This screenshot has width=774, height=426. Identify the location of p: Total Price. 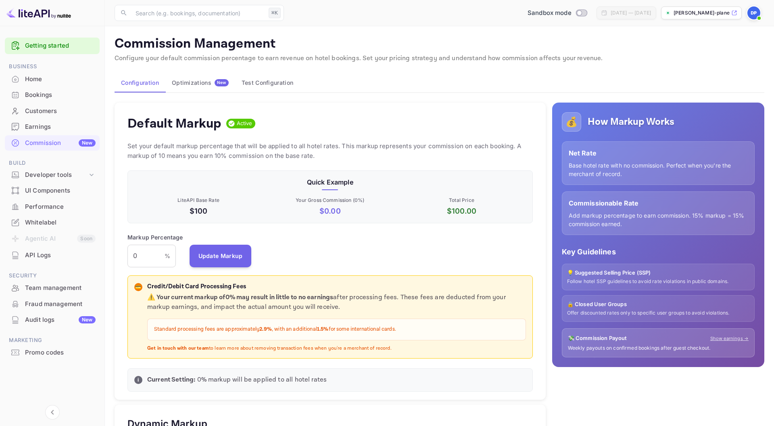
(462, 200).